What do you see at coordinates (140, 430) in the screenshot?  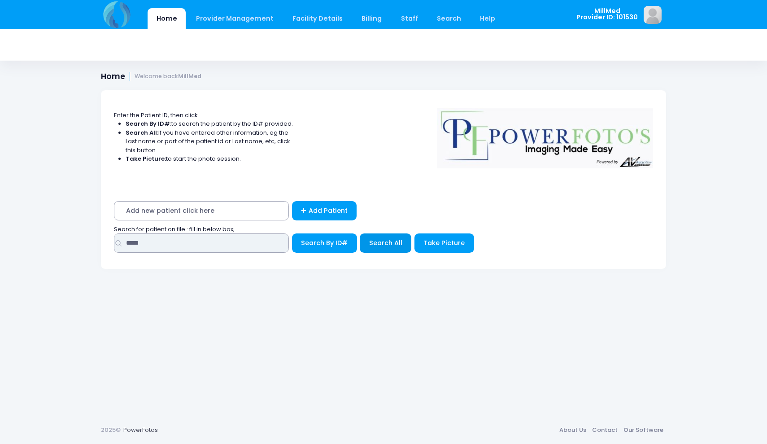 I see `a: PowerFotos` at bounding box center [140, 430].